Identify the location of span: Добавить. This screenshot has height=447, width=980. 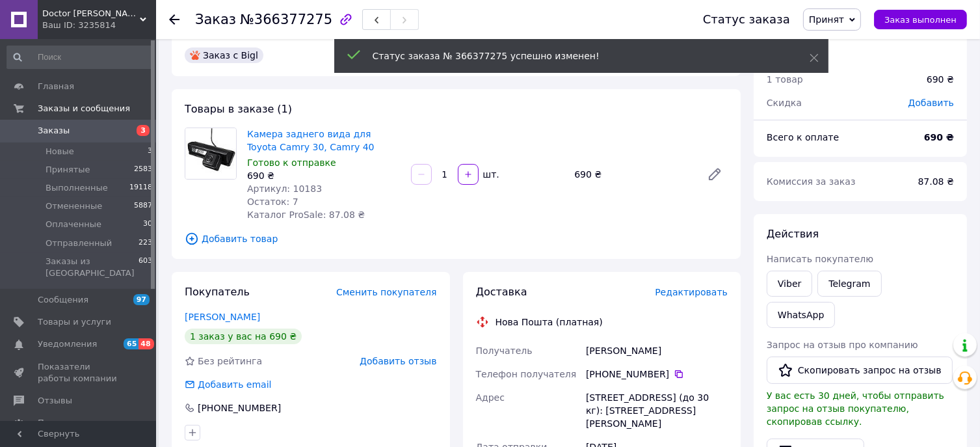
(932, 103).